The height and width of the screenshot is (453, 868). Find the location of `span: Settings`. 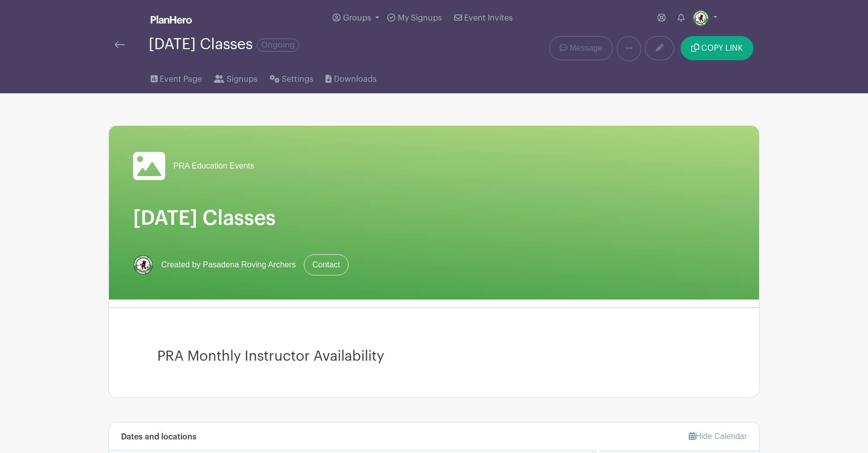

span: Settings is located at coordinates (297, 79).